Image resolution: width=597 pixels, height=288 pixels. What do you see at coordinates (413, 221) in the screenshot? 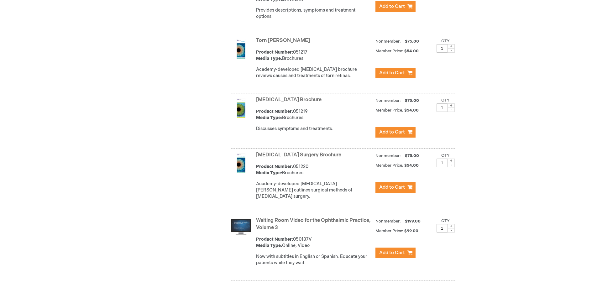
I see `span: $199.00` at bounding box center [413, 221].